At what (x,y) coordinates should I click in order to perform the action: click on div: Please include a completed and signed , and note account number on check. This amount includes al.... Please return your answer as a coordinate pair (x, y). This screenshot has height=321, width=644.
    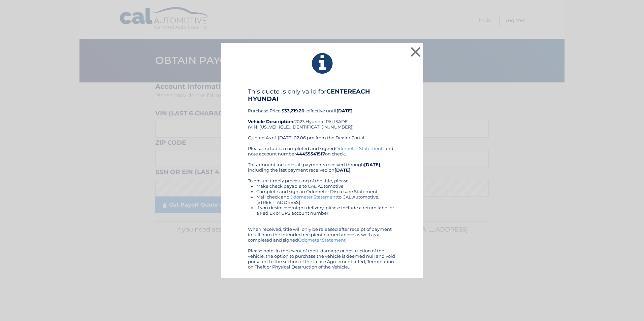
    Looking at the image, I should click on (322, 208).